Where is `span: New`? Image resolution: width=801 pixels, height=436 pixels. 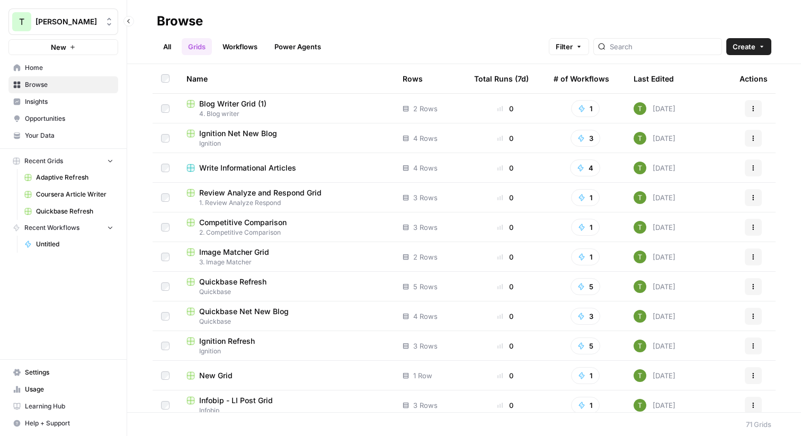 span: New is located at coordinates (58, 47).